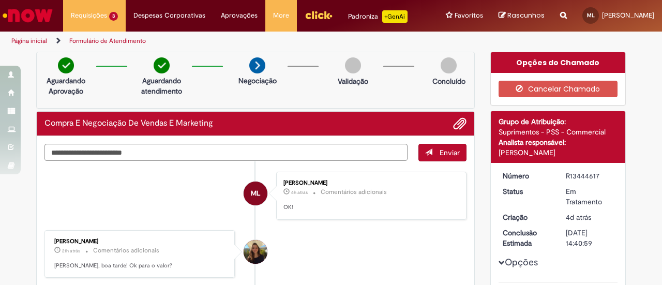 The height and width of the screenshot is (285, 662). What do you see at coordinates (526, 217) in the screenshot?
I see `dt: Criação` at bounding box center [526, 217].